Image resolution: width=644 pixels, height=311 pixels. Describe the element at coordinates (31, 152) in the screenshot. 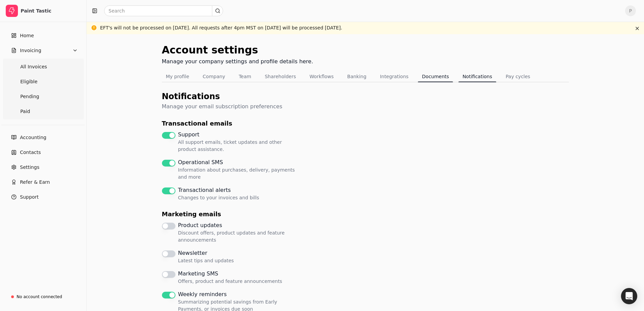

I see `span: Contacts` at that location.